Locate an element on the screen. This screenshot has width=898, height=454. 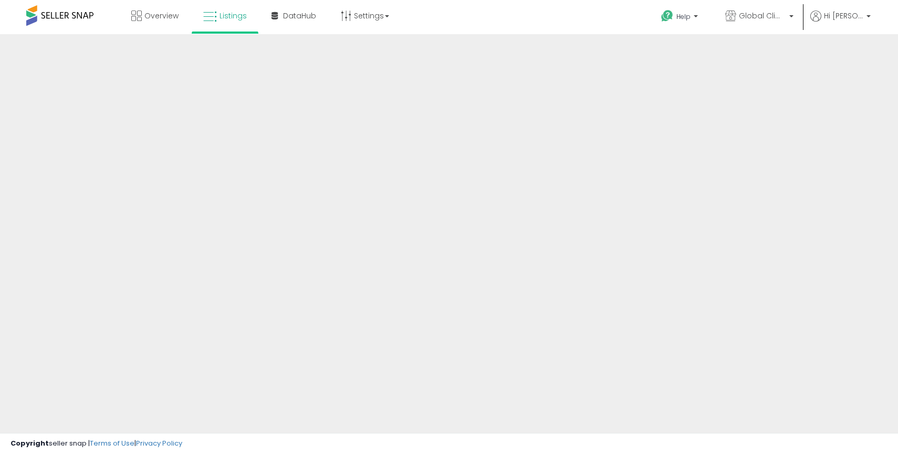
a: Terms of Use is located at coordinates (112, 443).